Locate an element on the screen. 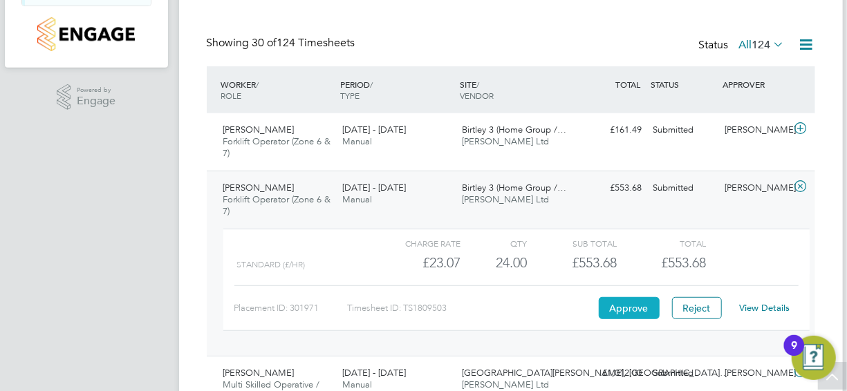  div: Charge rate is located at coordinates (415, 243).